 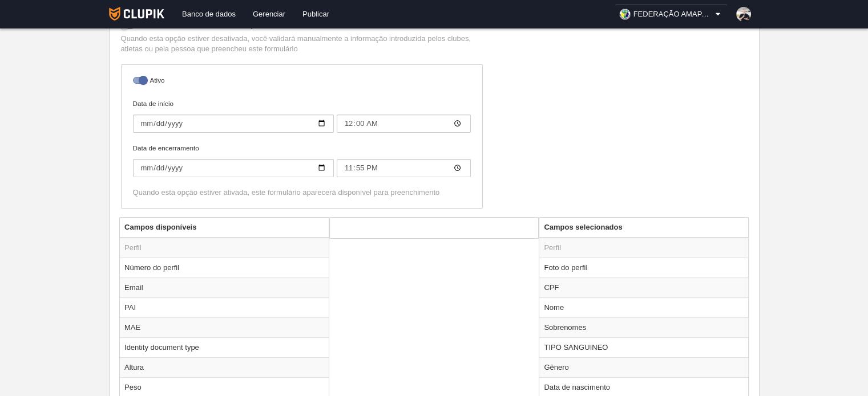 What do you see at coordinates (302, 116) in the screenshot?
I see `label: Data de início` at bounding box center [302, 116].